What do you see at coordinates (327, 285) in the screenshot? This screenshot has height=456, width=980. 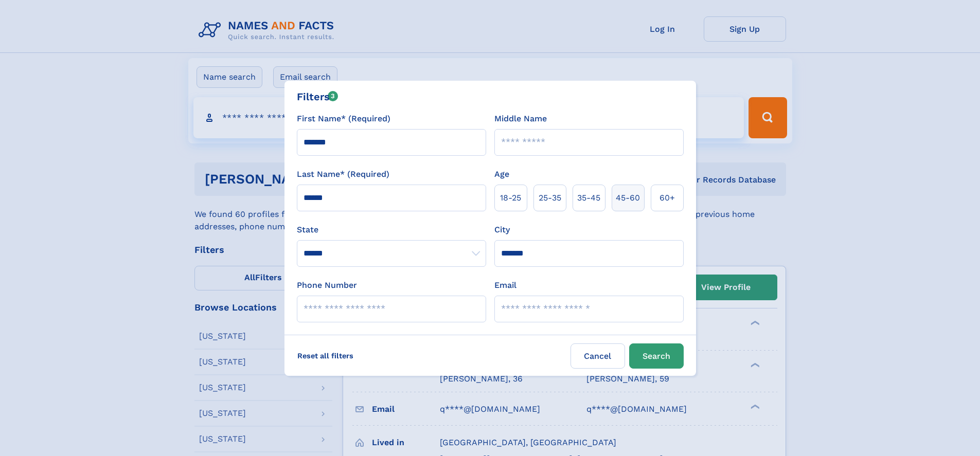 I see `label: Phone Number` at bounding box center [327, 285].